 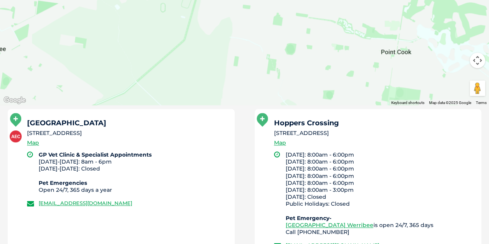 What do you see at coordinates (374, 123) in the screenshot?
I see `h5: Hoppers Crossing` at bounding box center [374, 123].